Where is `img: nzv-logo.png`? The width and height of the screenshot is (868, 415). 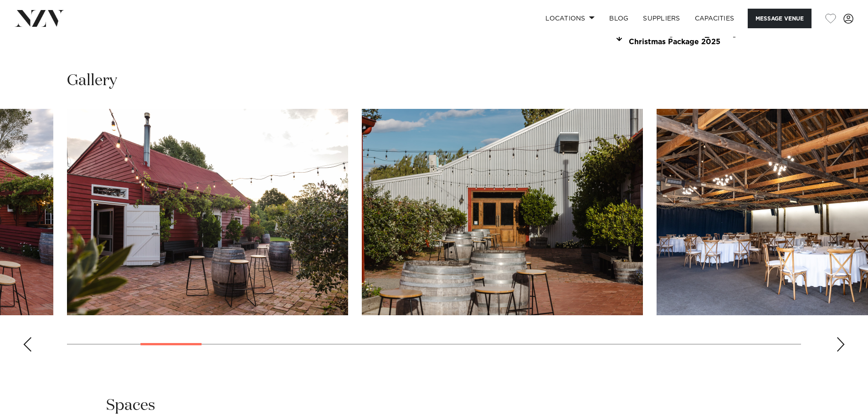 img: nzv-logo.png is located at coordinates (39, 18).